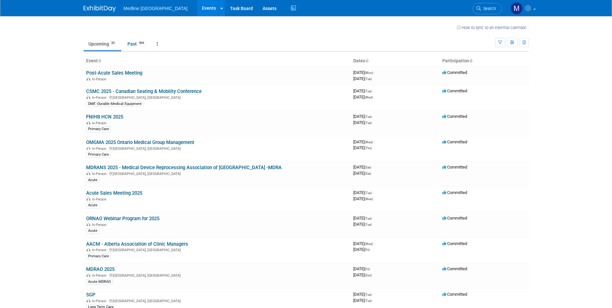  I want to click on a: How to sync to an external calendar..., so click(493, 27).